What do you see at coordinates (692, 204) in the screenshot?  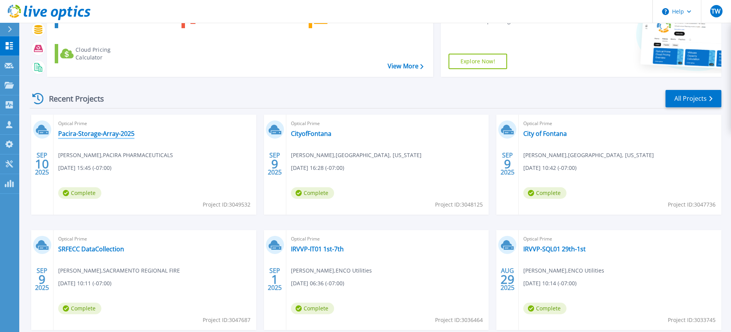 I see `span: Project ID: 3047736` at bounding box center [692, 204].